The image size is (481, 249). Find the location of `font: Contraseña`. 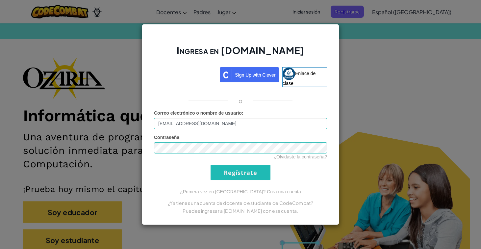

font: Contraseña is located at coordinates (167, 137).